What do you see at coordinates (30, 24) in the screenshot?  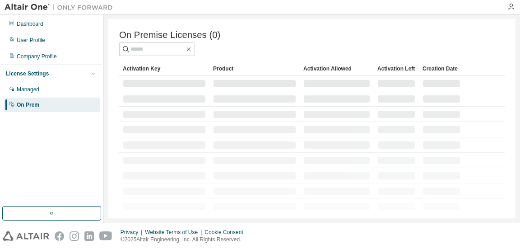 I see `div: Dashboard` at bounding box center [30, 24].